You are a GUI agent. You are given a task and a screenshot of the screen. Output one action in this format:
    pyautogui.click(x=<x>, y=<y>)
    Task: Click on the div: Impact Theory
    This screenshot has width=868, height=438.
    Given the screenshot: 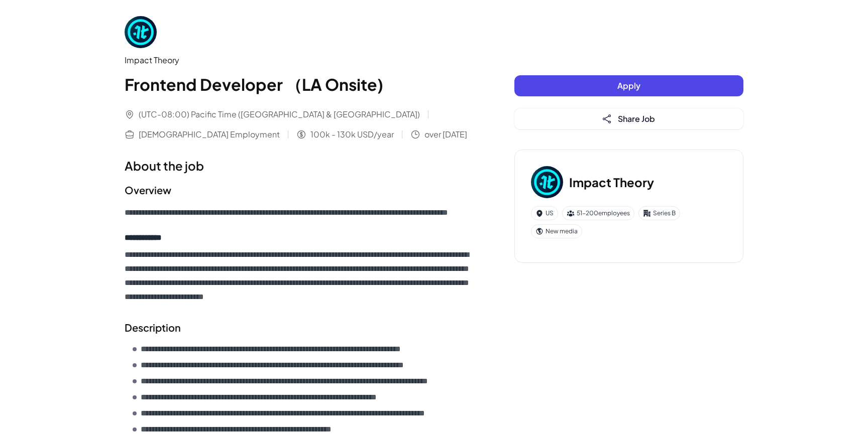 What is the action you would take?
    pyautogui.click(x=299, y=60)
    